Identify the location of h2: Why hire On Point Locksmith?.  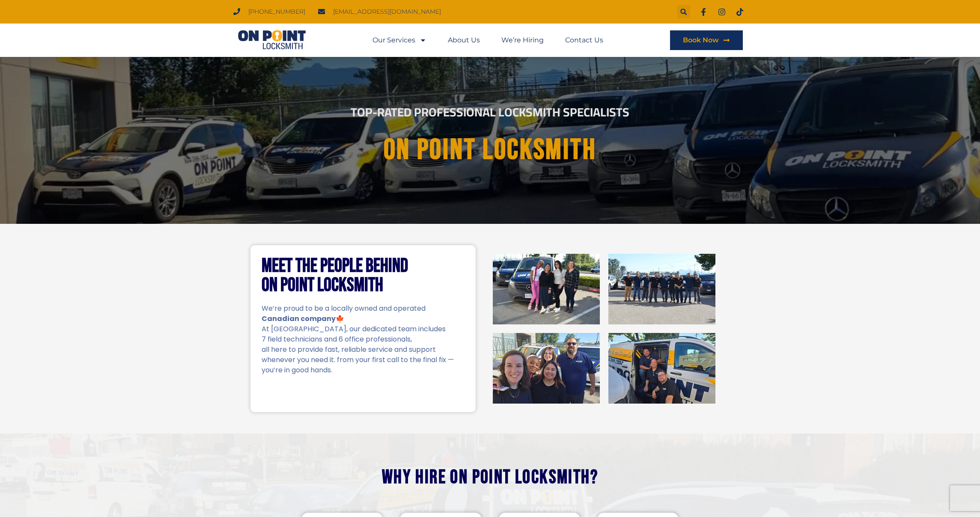
(490, 477).